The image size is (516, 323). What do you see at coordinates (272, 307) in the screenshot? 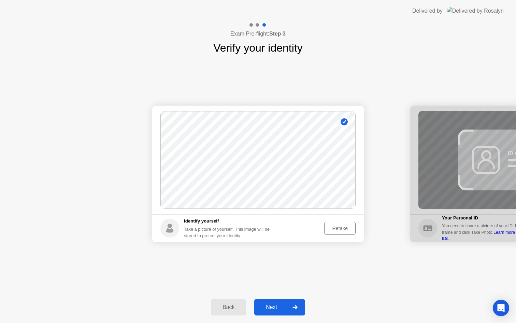
I see `div: Next` at bounding box center [272, 307].